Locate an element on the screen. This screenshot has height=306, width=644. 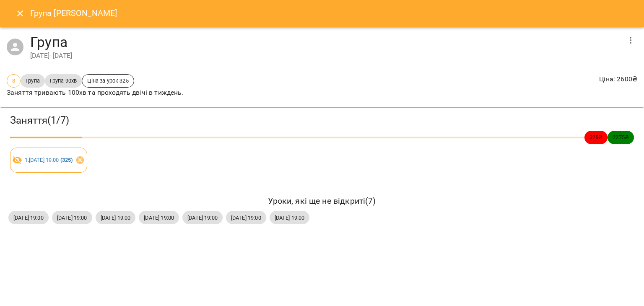
h4: Група is located at coordinates (326, 42).